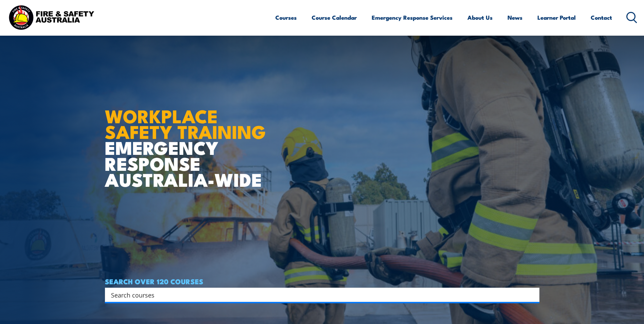 The width and height of the screenshot is (644, 324). I want to click on a: Emergency Response Services, so click(412, 17).